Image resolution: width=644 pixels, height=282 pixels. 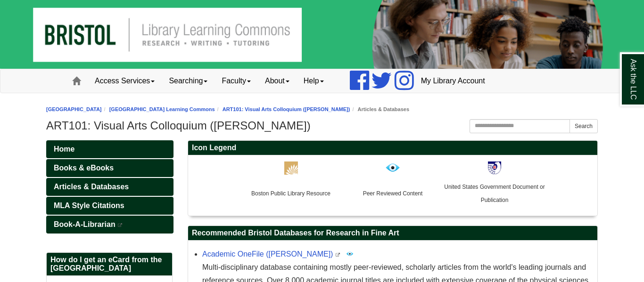 What do you see at coordinates (91, 187) in the screenshot?
I see `span: Articles & Databases` at bounding box center [91, 187].